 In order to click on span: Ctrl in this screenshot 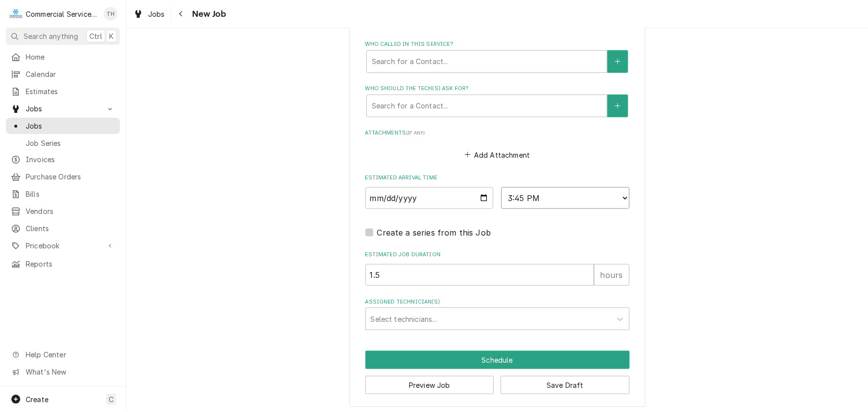, I will do `click(96, 36)`.